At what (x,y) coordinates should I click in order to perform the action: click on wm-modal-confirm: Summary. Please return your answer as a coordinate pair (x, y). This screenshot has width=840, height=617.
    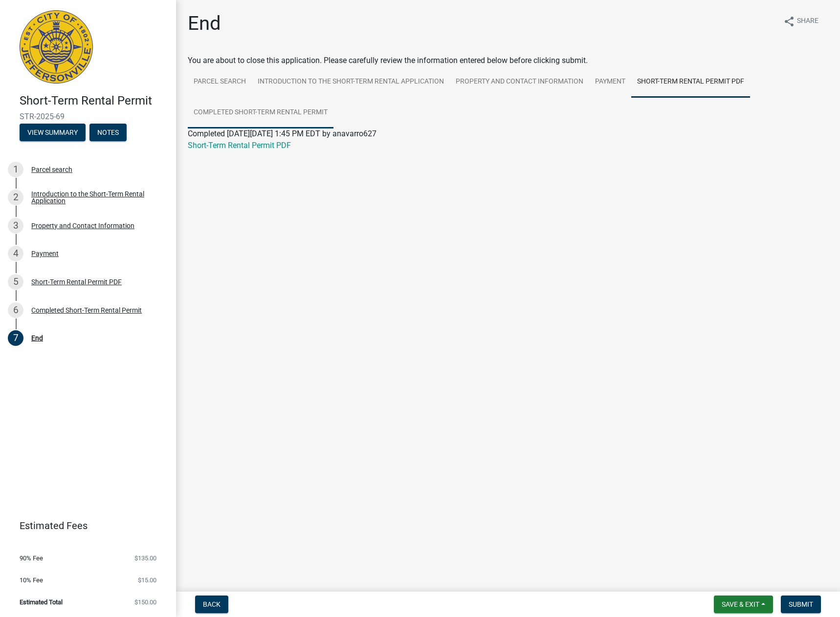
    Looking at the image, I should click on (53, 133).